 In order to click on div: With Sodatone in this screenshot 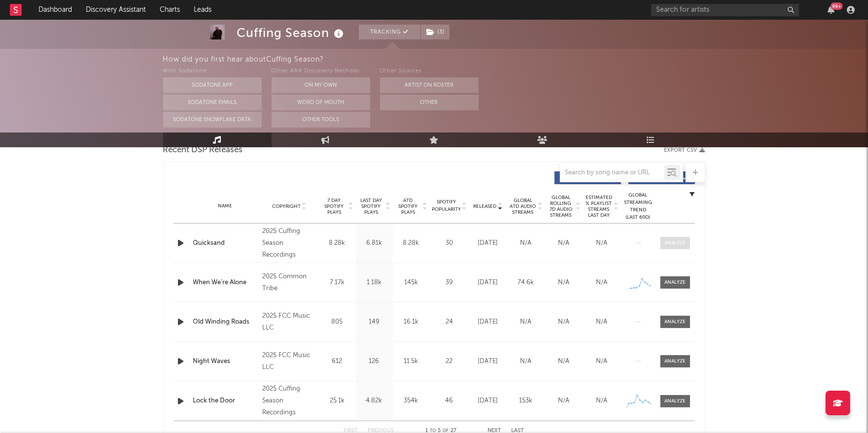, I will do `click(212, 71)`.